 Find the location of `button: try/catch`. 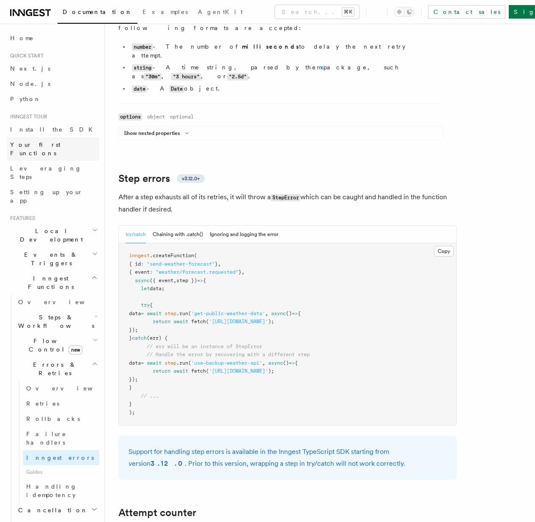

button: try/catch is located at coordinates (136, 234).